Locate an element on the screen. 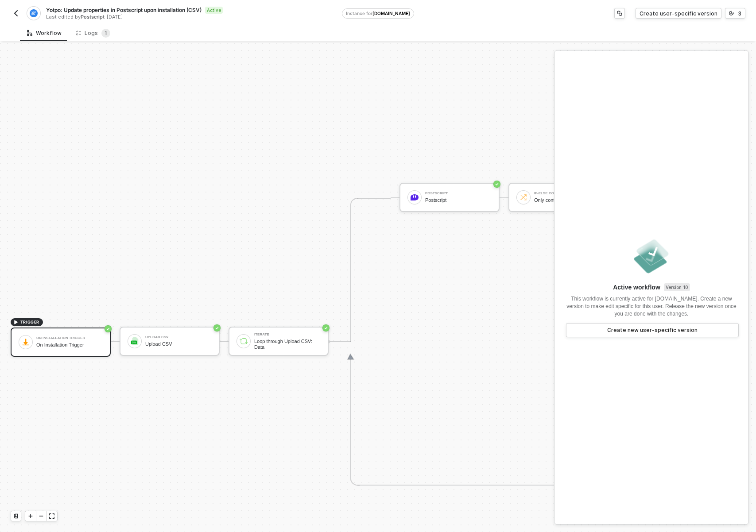 Image resolution: width=756 pixels, height=532 pixels. span: icon-expand is located at coordinates (52, 516).